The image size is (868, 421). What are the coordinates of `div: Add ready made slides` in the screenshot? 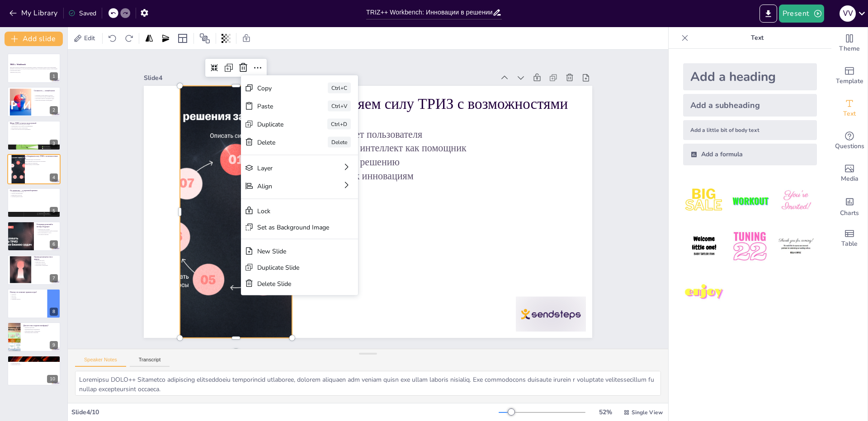 It's located at (850, 76).